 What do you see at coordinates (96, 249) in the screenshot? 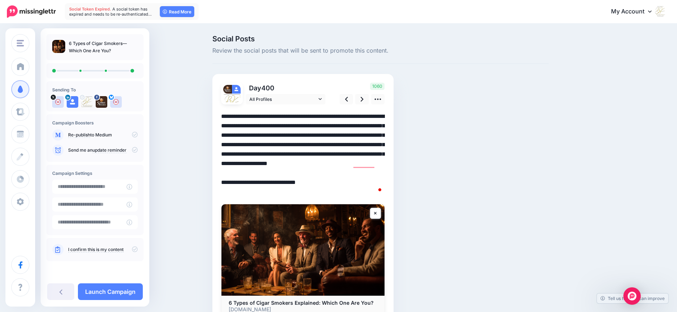
I see `a: I confirm this is my content` at bounding box center [96, 249].